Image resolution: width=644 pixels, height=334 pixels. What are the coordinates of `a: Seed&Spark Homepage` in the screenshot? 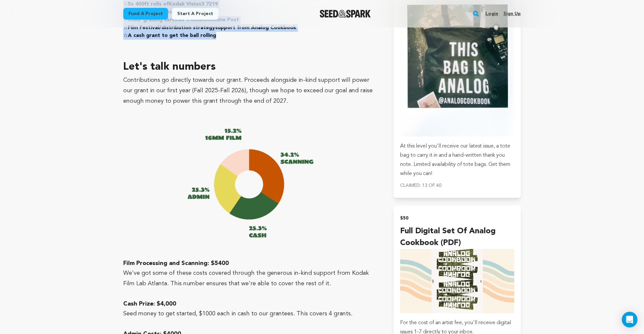 It's located at (345, 14).